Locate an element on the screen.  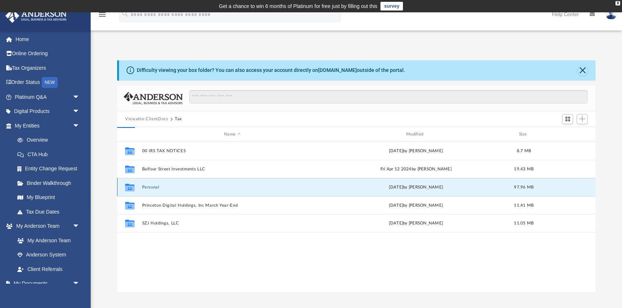
button: Switch to Grid View is located at coordinates (568, 119).